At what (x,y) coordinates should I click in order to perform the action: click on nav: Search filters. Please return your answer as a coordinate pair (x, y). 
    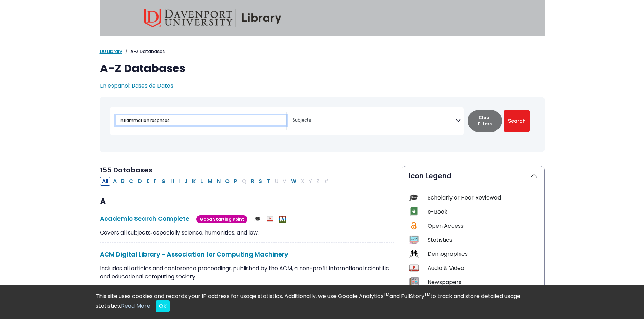
    Looking at the image, I should click on (322, 125).